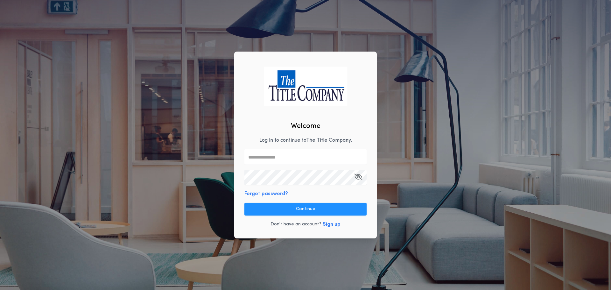  I want to click on button: Sign up, so click(332, 224).